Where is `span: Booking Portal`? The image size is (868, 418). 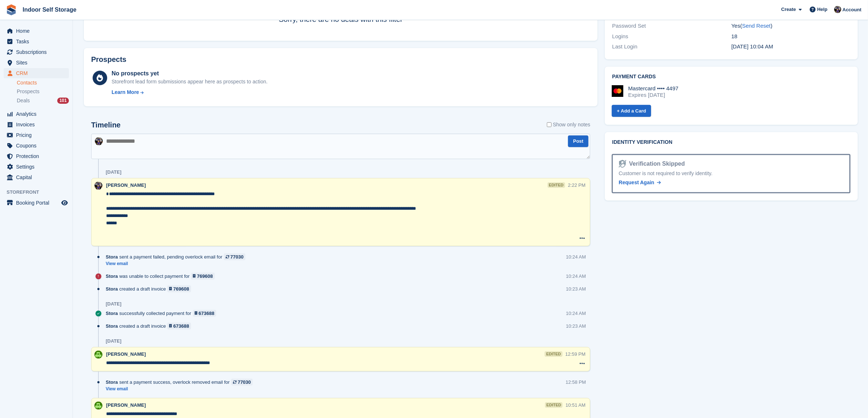
span: Booking Portal is located at coordinates (38, 203).